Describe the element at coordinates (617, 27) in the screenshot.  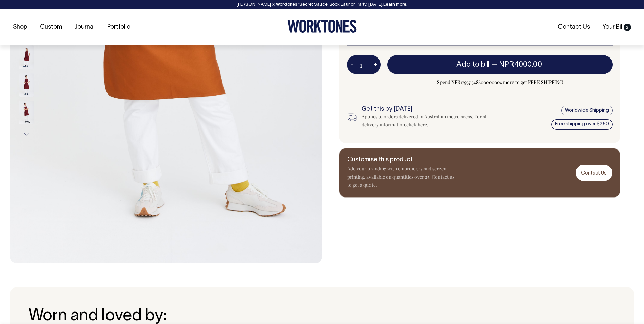
I see `a: Your Bill2` at that location.